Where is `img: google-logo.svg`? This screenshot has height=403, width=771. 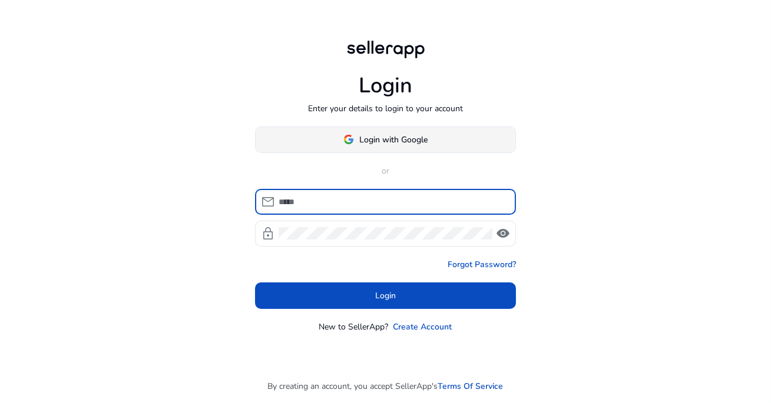 img: google-logo.svg is located at coordinates (348, 140).